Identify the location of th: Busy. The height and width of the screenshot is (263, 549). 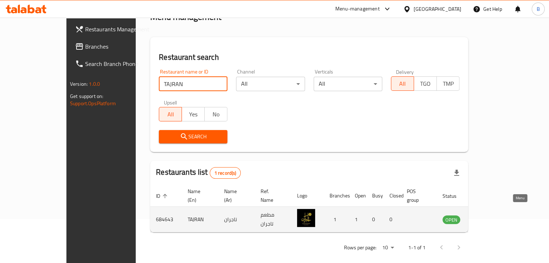
(375, 196).